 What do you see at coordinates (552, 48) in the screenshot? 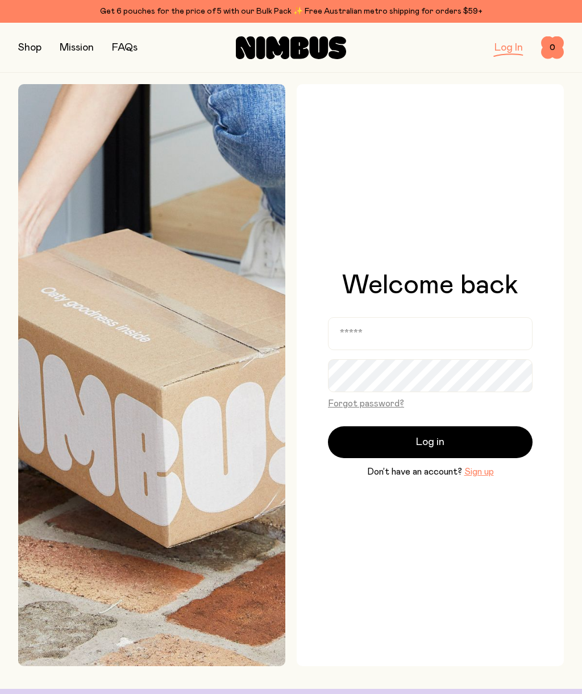
I see `span: 0` at bounding box center [552, 48].